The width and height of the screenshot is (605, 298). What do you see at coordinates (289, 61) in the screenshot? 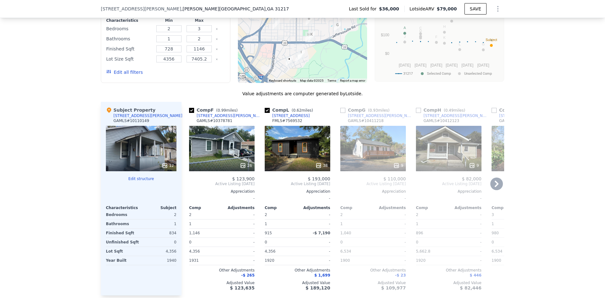
I see `div: 281 Jones Ave` at bounding box center [289, 61].